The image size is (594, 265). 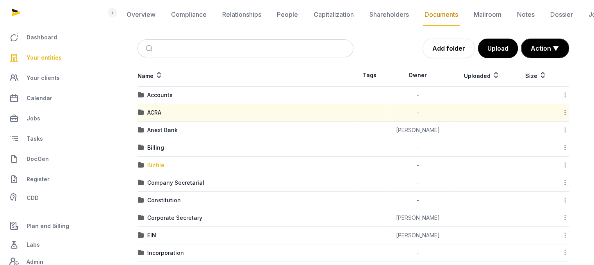 What do you see at coordinates (481, 75) in the screenshot?
I see `th: Uploaded` at bounding box center [481, 75].